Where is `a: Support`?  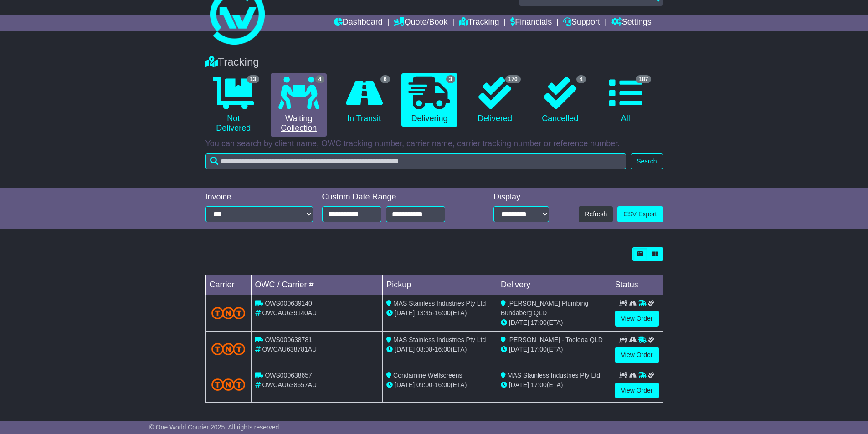
a: Support is located at coordinates (581, 22).